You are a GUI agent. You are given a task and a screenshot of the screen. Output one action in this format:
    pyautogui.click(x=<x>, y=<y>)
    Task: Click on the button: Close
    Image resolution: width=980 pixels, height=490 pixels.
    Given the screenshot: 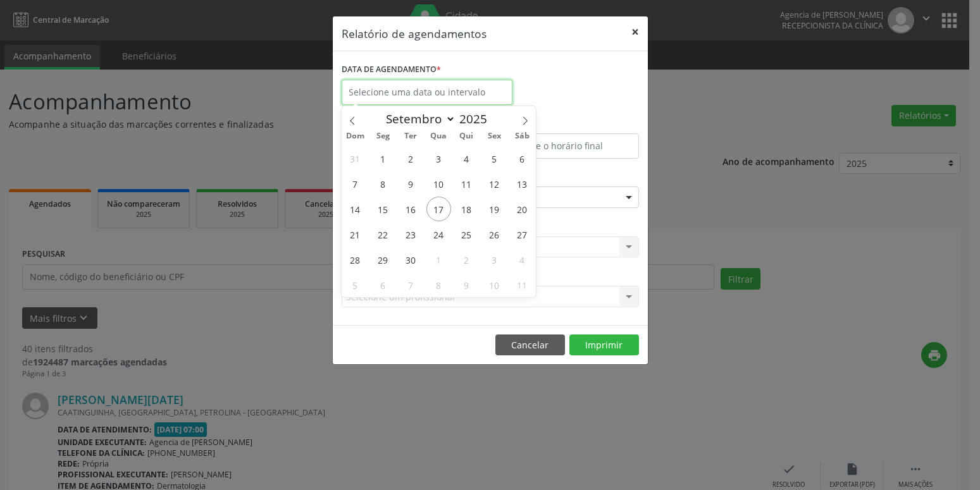 What is the action you would take?
    pyautogui.click(x=635, y=31)
    